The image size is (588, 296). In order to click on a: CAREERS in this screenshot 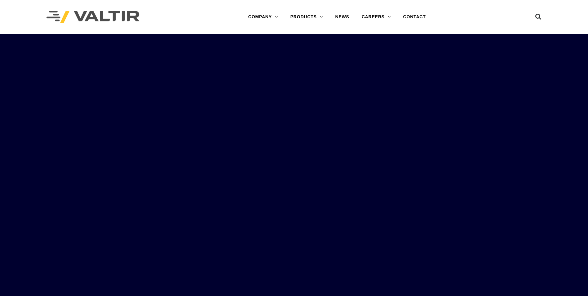, I will do `click(376, 17)`.